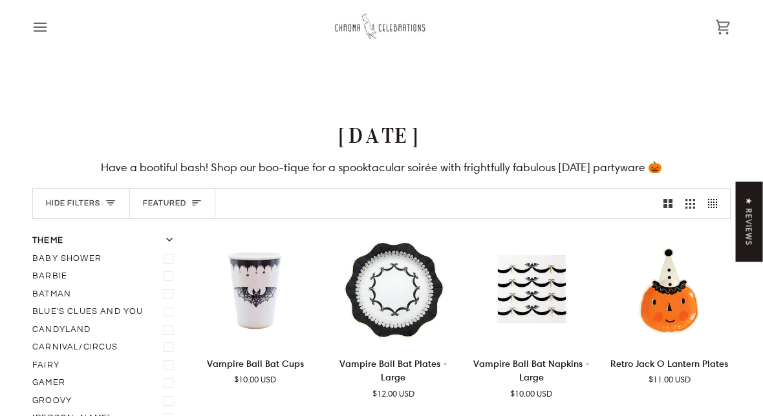 This screenshot has width=763, height=416. Describe the element at coordinates (105, 366) in the screenshot. I see `label: Fairy` at that location.